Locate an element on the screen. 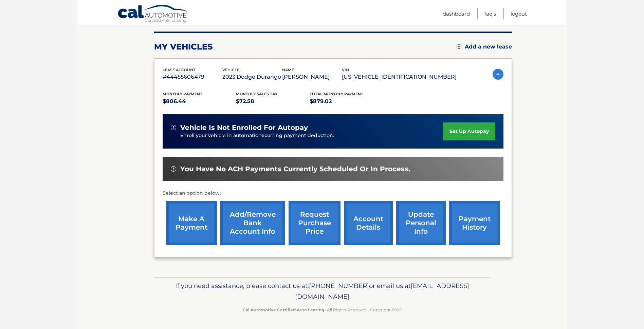 The image size is (644, 329). span: You have no ACH payments currently scheduled or in process. is located at coordinates (295, 169).